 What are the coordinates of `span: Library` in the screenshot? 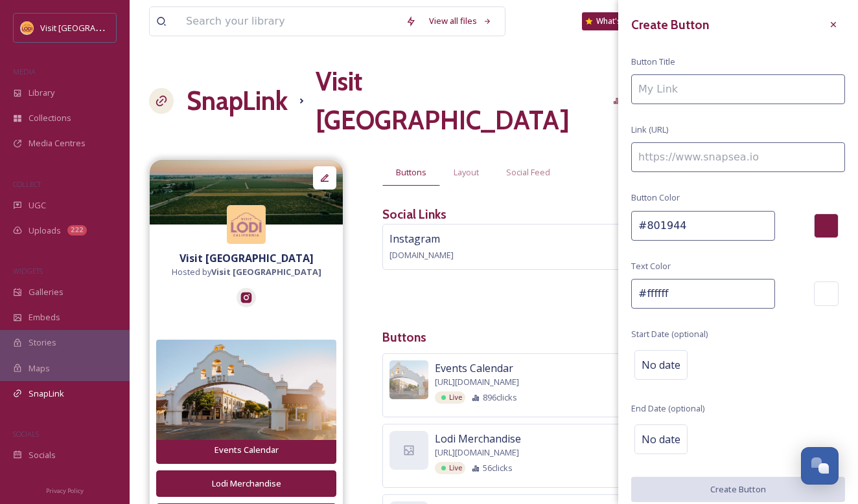 It's located at (41, 93).